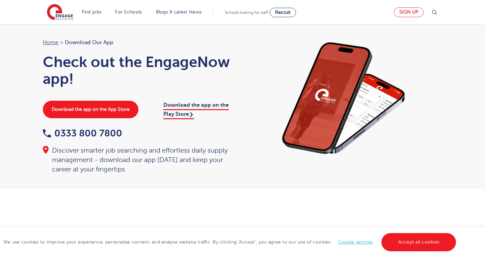  I want to click on span: We use cookies to improve your experience, personalise content, and analyse website traffic. By c..., so click(230, 242).